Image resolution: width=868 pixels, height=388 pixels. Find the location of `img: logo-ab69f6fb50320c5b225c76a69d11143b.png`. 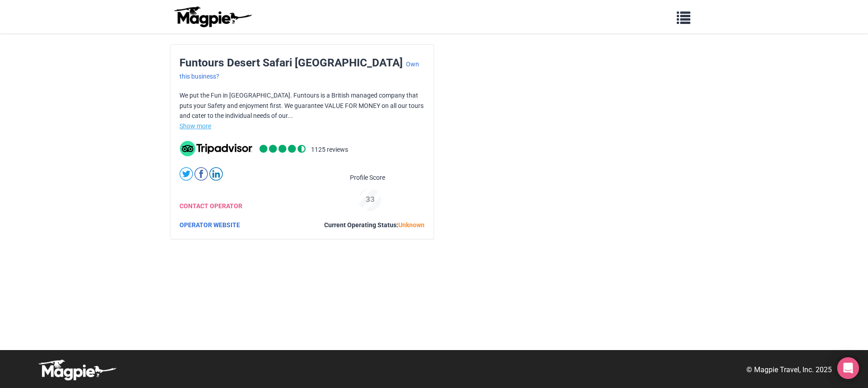

img: logo-ab69f6fb50320c5b225c76a69d11143b.png is located at coordinates (213, 16).